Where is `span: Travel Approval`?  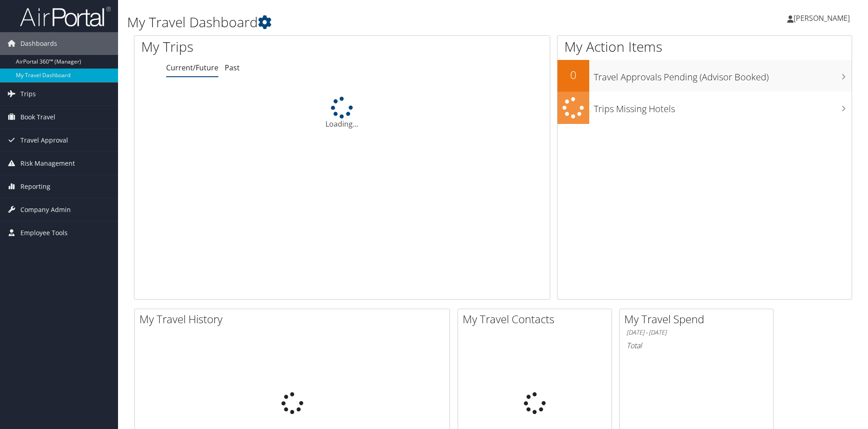
span: Travel Approval is located at coordinates (44, 140).